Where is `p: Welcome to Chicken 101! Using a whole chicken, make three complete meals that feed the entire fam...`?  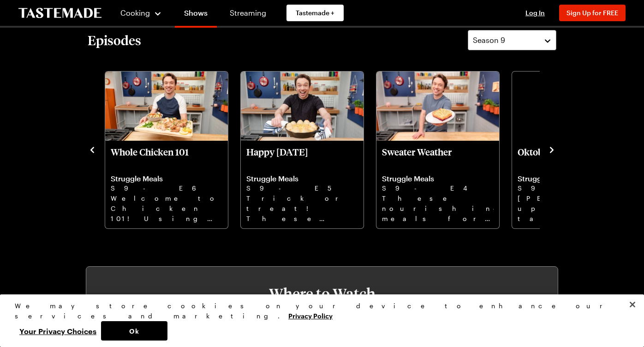
p: Welcome to Chicken 101! Using a whole chicken, make three complete meals that feed the entire fam... is located at coordinates (167, 208).